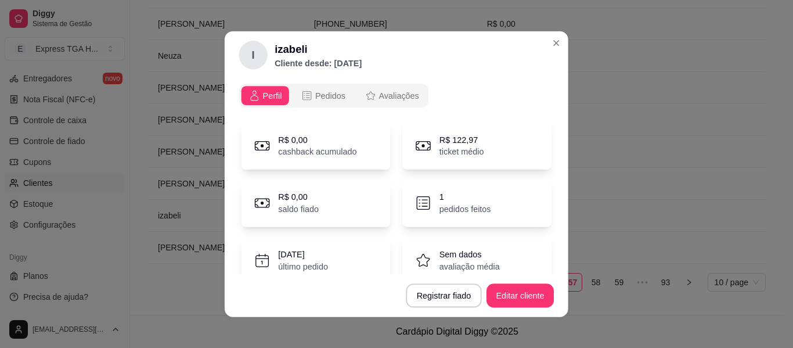 The image size is (793, 348). I want to click on span: Avaliações, so click(399, 95).